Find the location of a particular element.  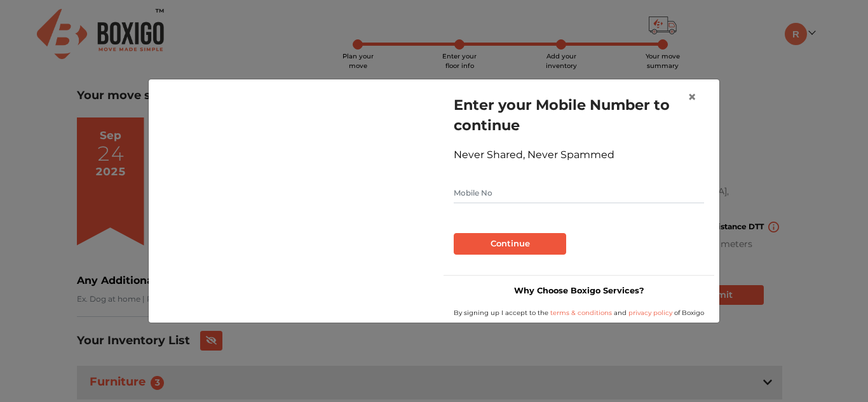

div: By signing up I accept to the and of Boxigo is located at coordinates (579, 313).